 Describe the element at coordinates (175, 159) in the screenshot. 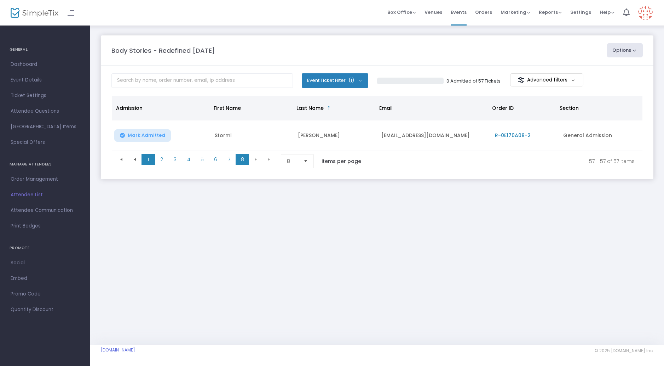

I see `span: Page 3` at that location.